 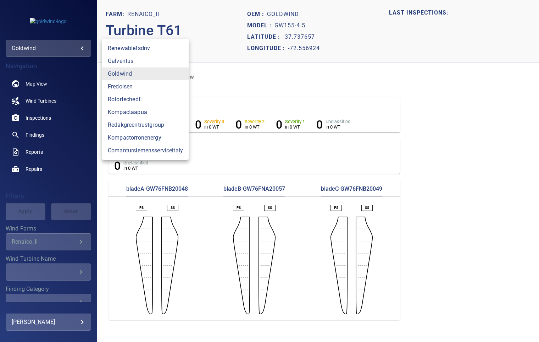 I want to click on a: renewablefsdnv, so click(x=145, y=48).